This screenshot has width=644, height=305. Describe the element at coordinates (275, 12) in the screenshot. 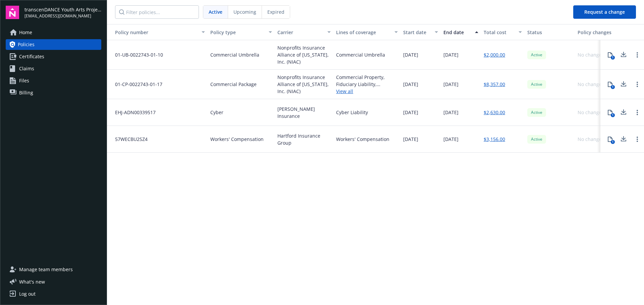

I see `span: Expired` at that location.